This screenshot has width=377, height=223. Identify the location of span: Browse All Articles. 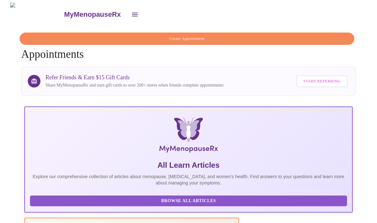
(188, 201).